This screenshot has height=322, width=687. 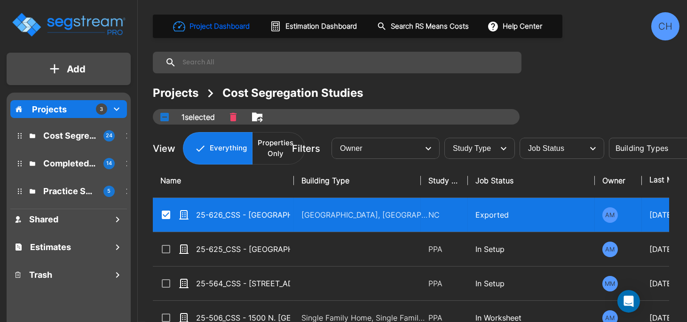 What do you see at coordinates (306, 149) in the screenshot?
I see `p: Filters` at bounding box center [306, 149].